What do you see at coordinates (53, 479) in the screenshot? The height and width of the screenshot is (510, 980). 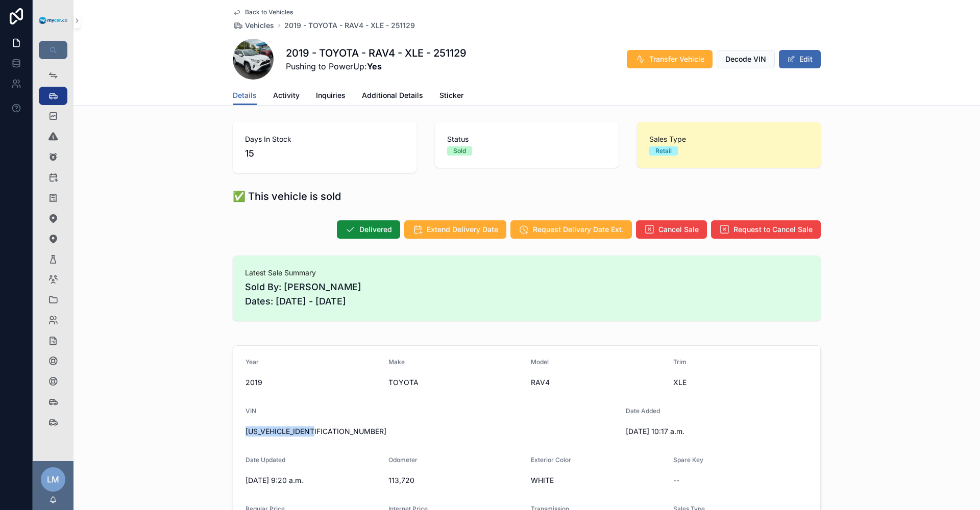 I see `span: LM` at bounding box center [53, 479].